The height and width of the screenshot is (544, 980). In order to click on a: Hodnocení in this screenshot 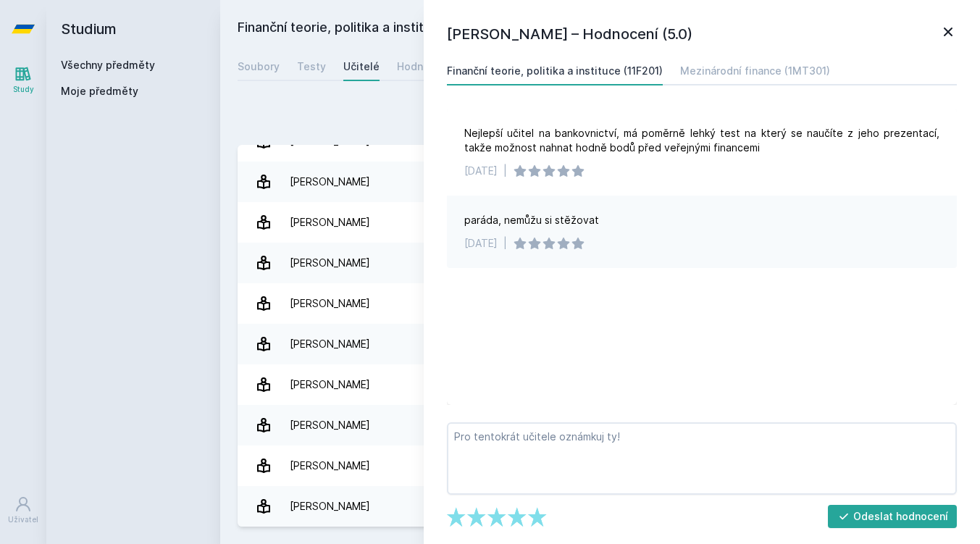, I will do `click(424, 66)`.